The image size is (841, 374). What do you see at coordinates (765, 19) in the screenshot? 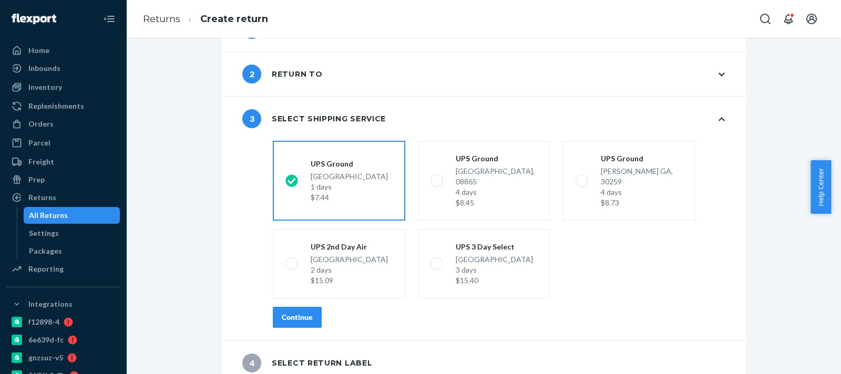
I see `button: Open Search Box` at bounding box center [765, 19].